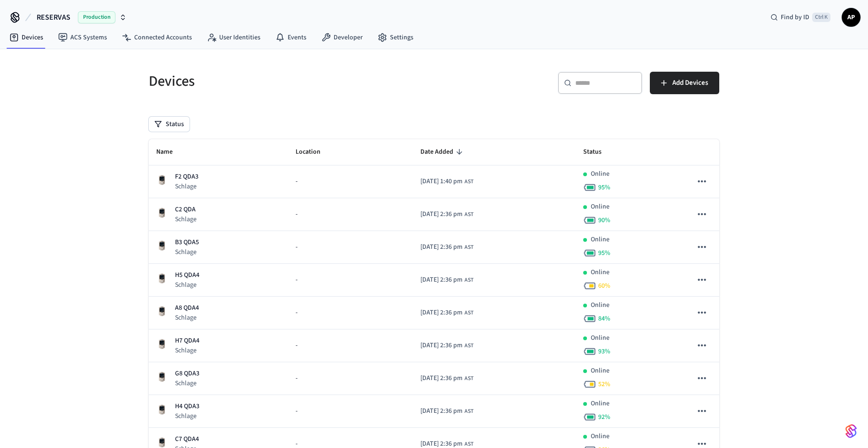 The image size is (868, 448). What do you see at coordinates (187, 407) in the screenshot?
I see `p: H4 QDA3` at bounding box center [187, 407].